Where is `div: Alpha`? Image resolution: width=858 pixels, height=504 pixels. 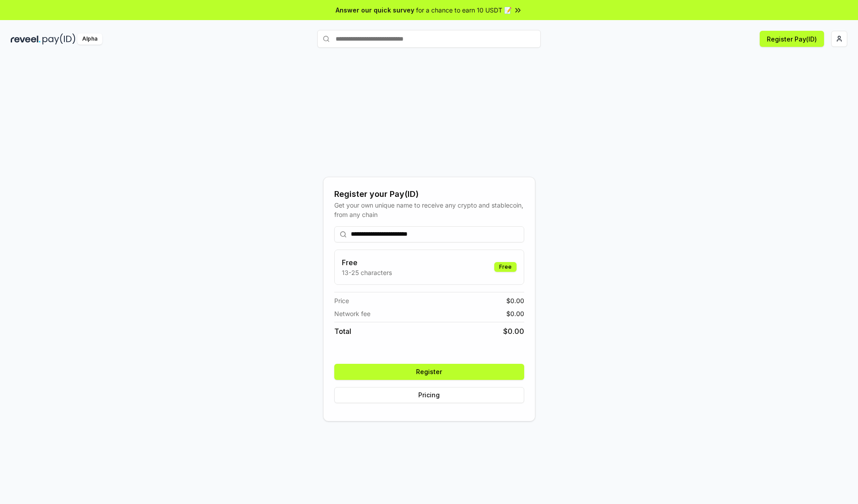 div: Alpha is located at coordinates (90, 39).